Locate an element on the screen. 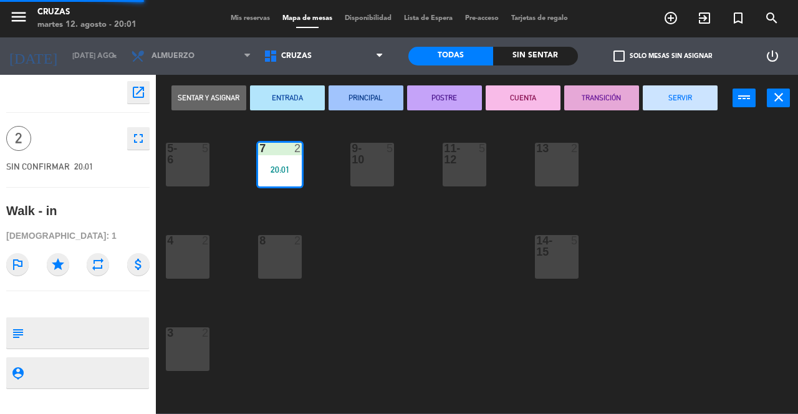 The width and height of the screenshot is (798, 414). i: close is located at coordinates (779, 97).